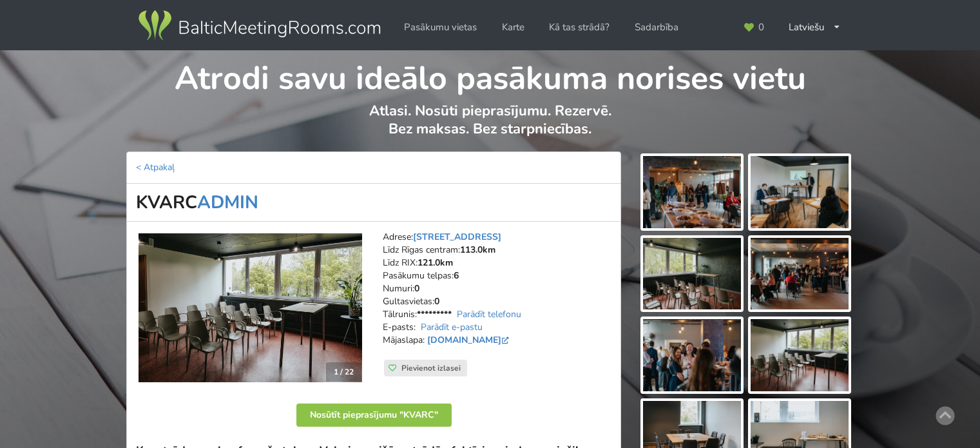 This screenshot has height=448, width=980. What do you see at coordinates (489, 314) in the screenshot?
I see `a: Parādīt telefonu` at bounding box center [489, 314].